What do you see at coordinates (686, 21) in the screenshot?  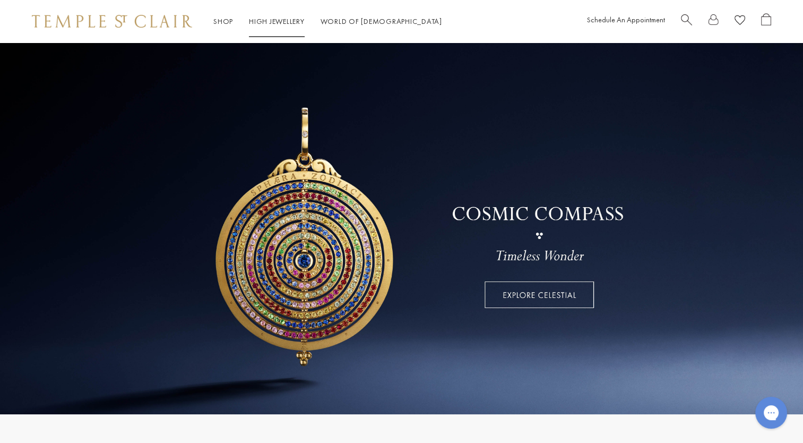 I see `a: Search` at bounding box center [686, 21].